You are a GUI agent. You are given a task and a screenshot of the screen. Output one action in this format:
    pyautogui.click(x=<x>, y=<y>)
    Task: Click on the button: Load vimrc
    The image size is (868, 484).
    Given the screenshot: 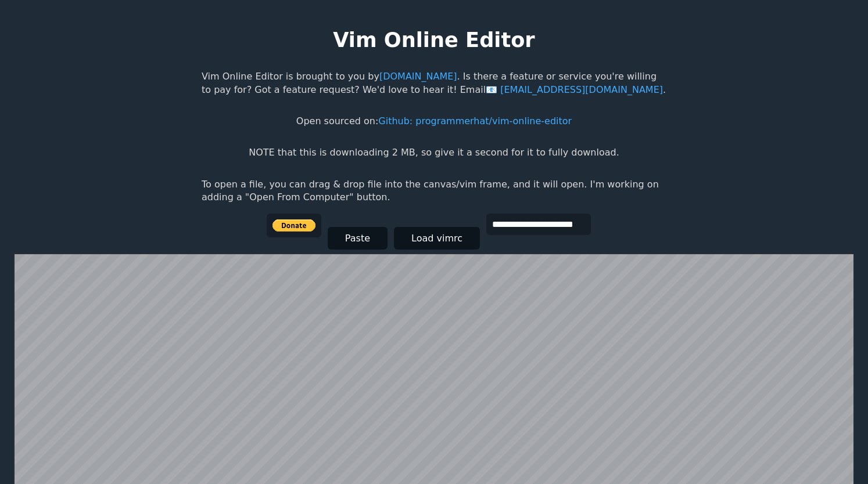 What is the action you would take?
    pyautogui.click(x=437, y=238)
    